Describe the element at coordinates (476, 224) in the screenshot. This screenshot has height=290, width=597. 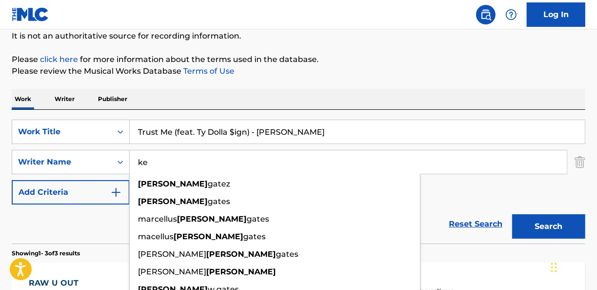
I see `a: Reset Search` at that location.